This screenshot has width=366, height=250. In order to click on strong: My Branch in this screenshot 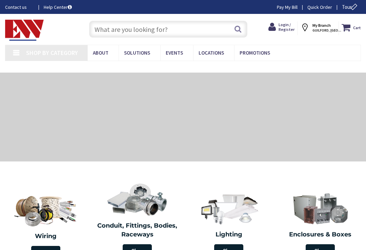, I will do `click(322, 25)`.